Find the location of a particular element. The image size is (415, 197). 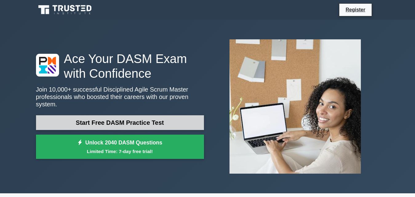

a: Register is located at coordinates (356, 10).